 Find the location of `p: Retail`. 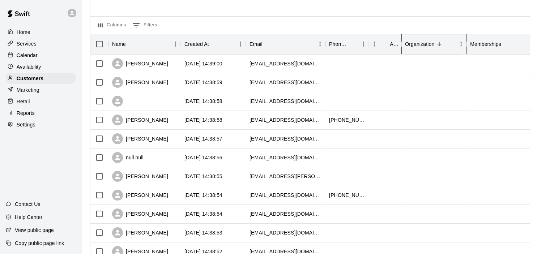

p: Retail is located at coordinates (23, 102).